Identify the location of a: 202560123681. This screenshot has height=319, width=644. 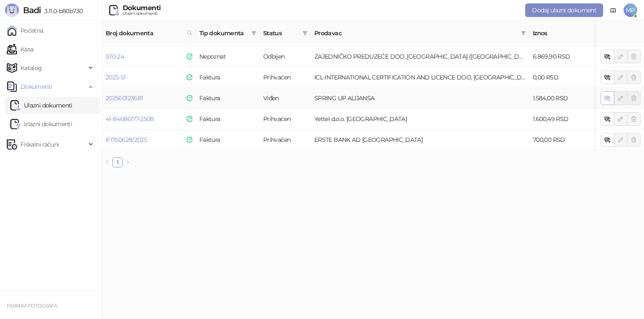
(124, 98).